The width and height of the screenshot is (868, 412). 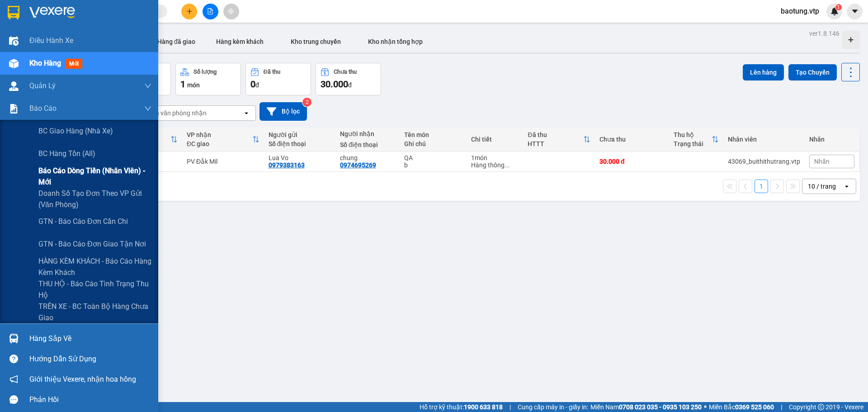 I want to click on button: 1, so click(x=761, y=186).